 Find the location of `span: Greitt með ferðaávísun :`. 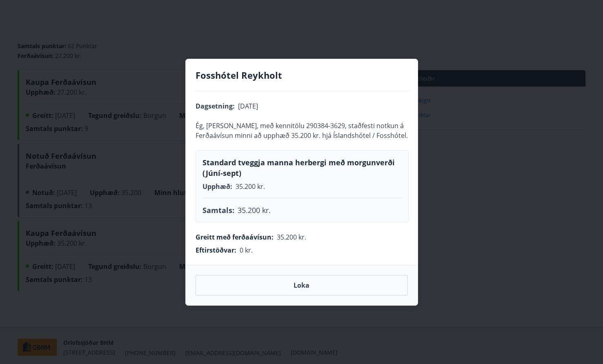

span: Greitt með ferðaávísun : is located at coordinates (234, 237).